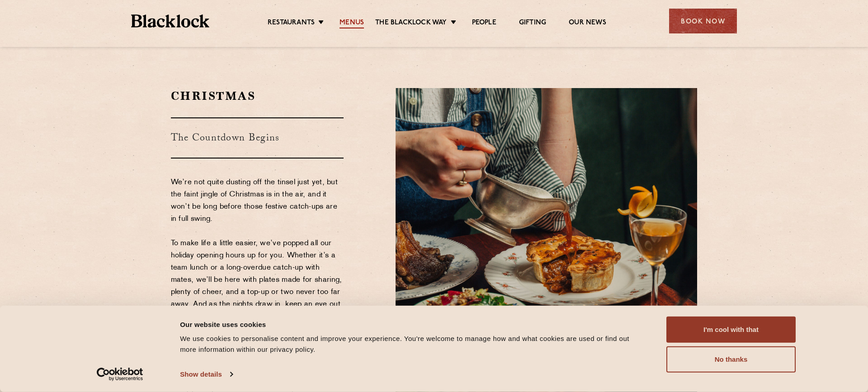 The image size is (868, 392). Describe the element at coordinates (484, 24) in the screenshot. I see `a: People` at that location.